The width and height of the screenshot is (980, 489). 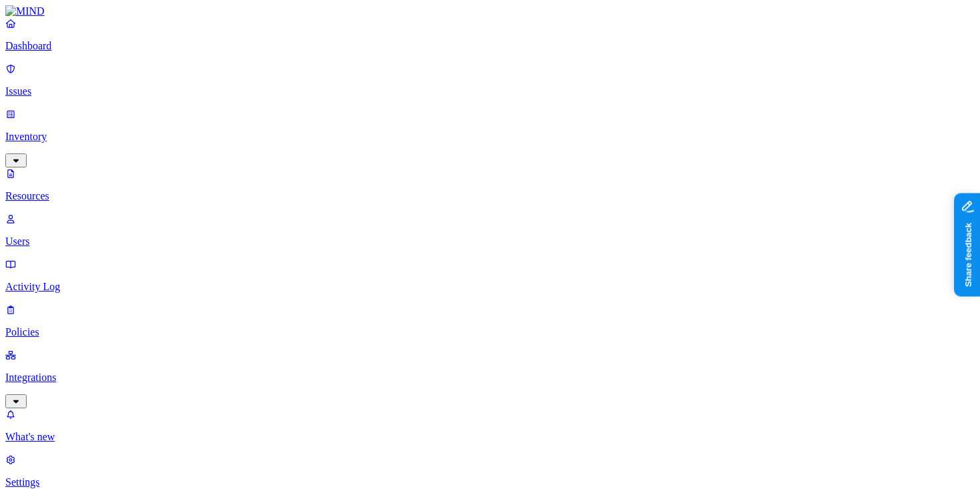 I want to click on a: Integrations, so click(x=490, y=377).